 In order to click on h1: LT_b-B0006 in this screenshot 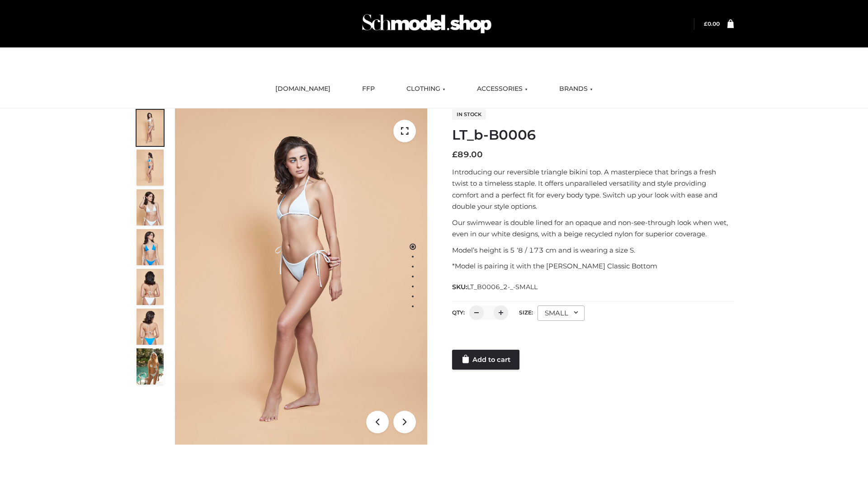, I will do `click(593, 135)`.